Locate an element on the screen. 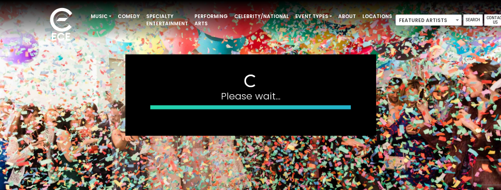 This screenshot has height=190, width=501. a: Event Types is located at coordinates (313, 16).